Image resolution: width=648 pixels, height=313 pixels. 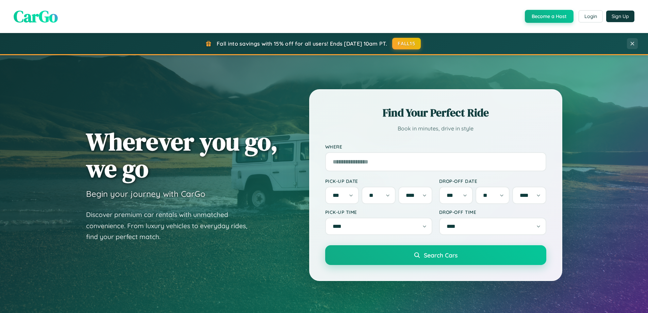 I want to click on span: Search Cars, so click(x=441, y=255).